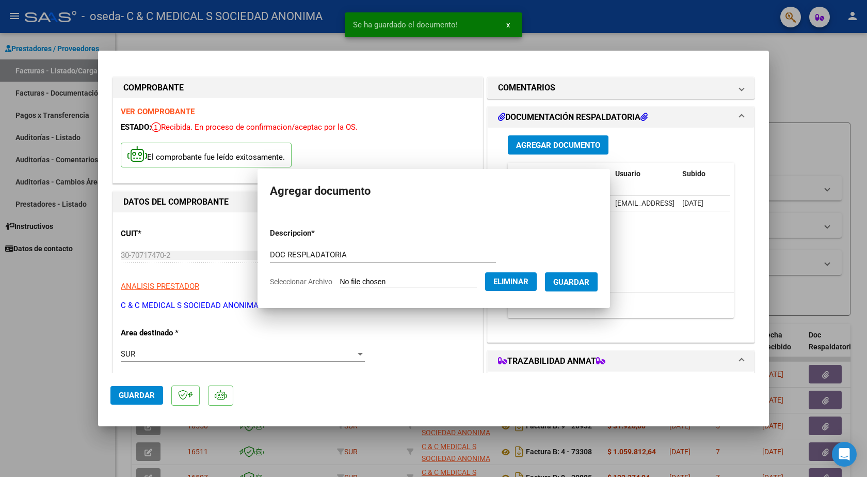 Image resolution: width=867 pixels, height=477 pixels. Describe the element at coordinates (434, 191) in the screenshot. I see `h2: Agregar documento` at that location.